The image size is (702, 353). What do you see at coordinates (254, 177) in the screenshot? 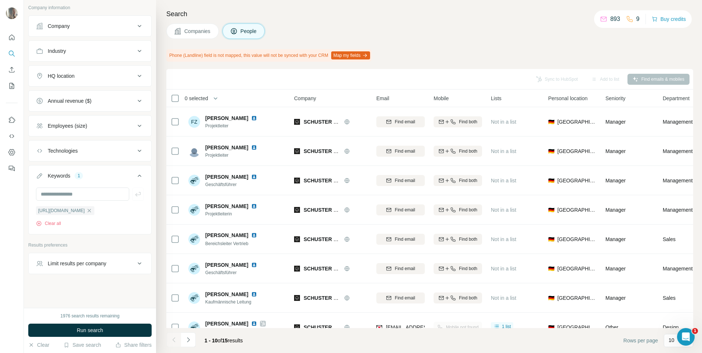
I see `img: LinkedIn logo` at bounding box center [254, 177].